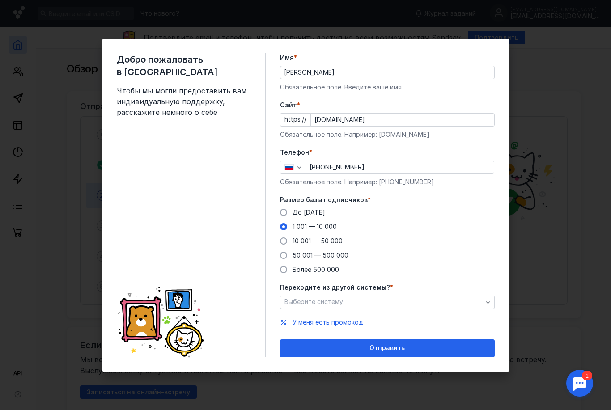 The image size is (611, 410). I want to click on span: Чтобы мы могли предоставить вам индивидуальную поддержку, расскажите немного о себе, so click(184, 102).